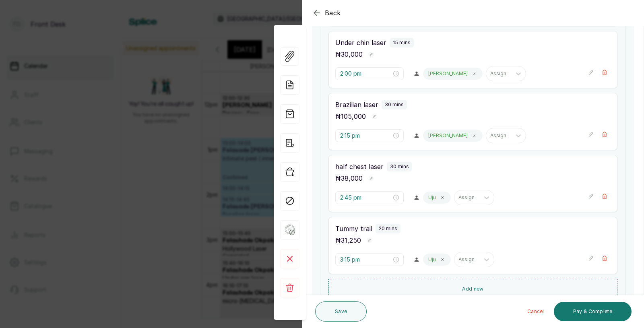 The width and height of the screenshot is (644, 328). What do you see at coordinates (351, 240) in the screenshot?
I see `span: 31,250` at bounding box center [351, 240].